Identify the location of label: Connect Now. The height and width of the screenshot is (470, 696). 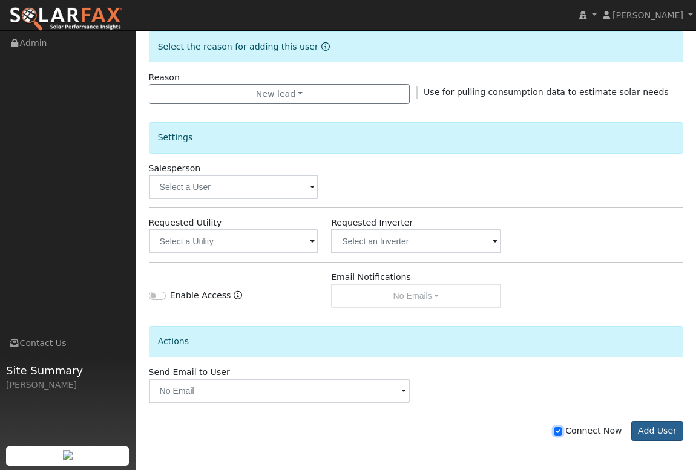
(588, 431).